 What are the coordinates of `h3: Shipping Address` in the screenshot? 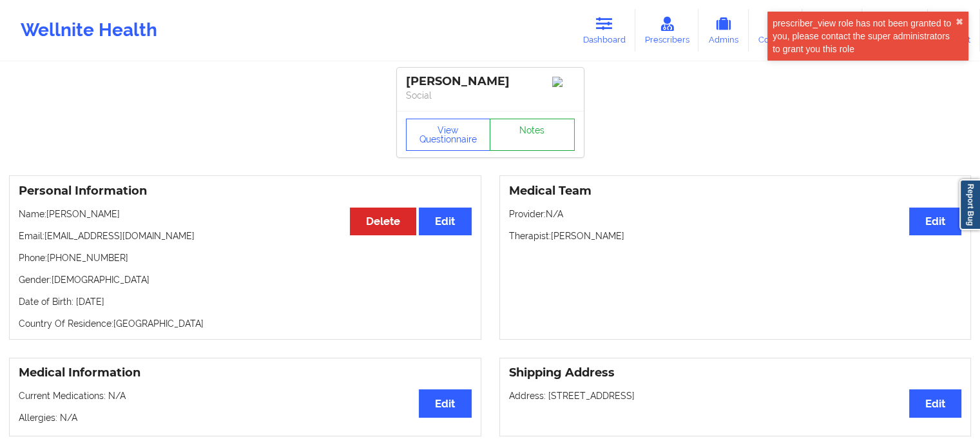 It's located at (735, 372).